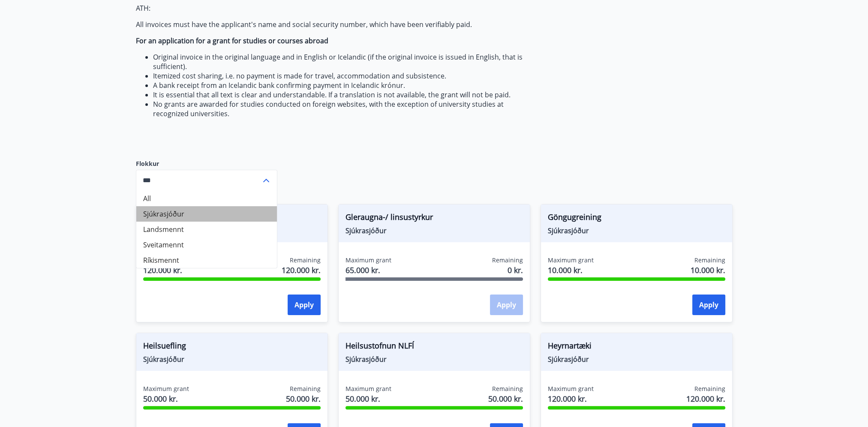 This screenshot has height=427, width=868. Describe the element at coordinates (207, 164) in the screenshot. I see `label: Flokkur` at that location.